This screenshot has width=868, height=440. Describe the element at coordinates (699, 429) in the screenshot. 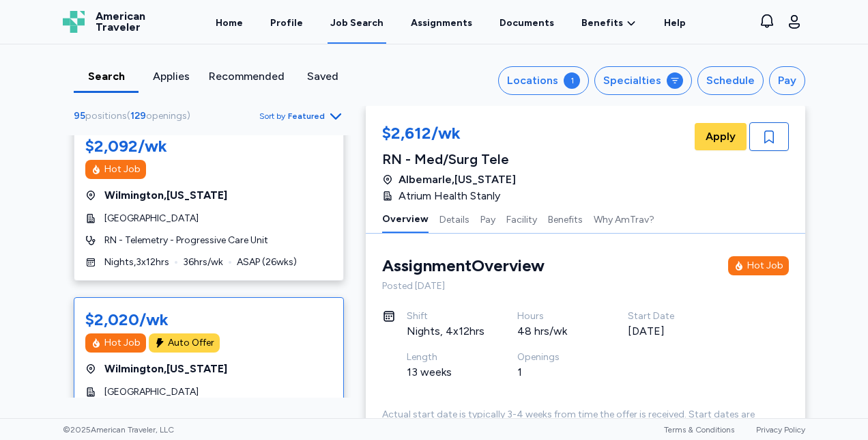

I see `a: Terms & Conditions` at that location.